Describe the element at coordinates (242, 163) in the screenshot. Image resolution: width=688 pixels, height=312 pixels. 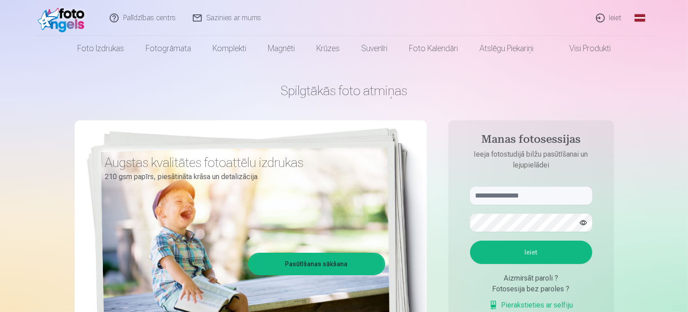
I see `h3: Augstas kvalitātes fotoattēlu izdrukas` at that location.